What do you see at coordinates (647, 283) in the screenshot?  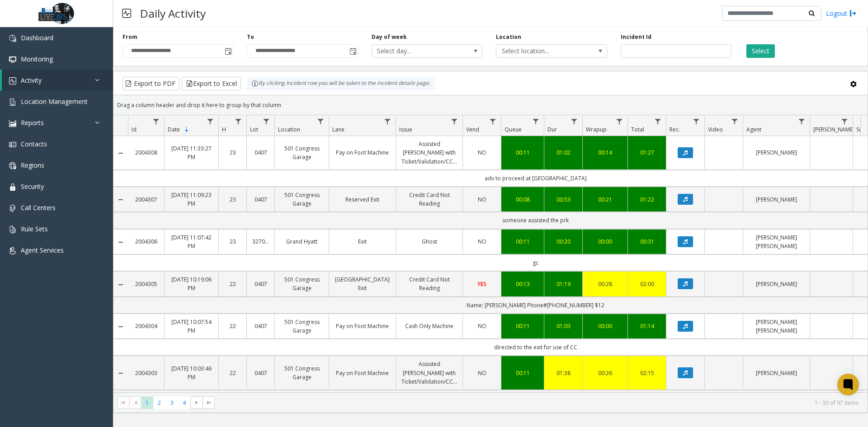 I see `a: 02:00` at bounding box center [647, 283].